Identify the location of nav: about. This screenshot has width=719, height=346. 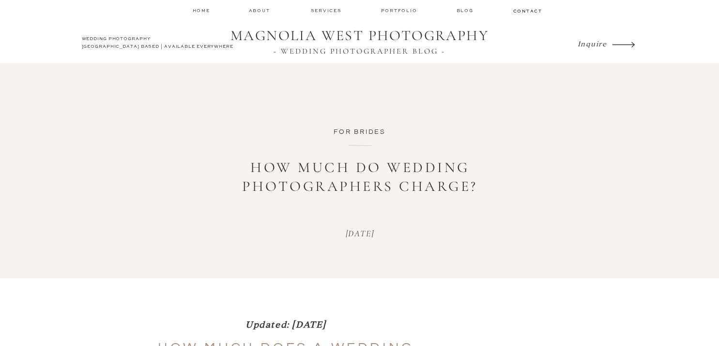
(261, 11).